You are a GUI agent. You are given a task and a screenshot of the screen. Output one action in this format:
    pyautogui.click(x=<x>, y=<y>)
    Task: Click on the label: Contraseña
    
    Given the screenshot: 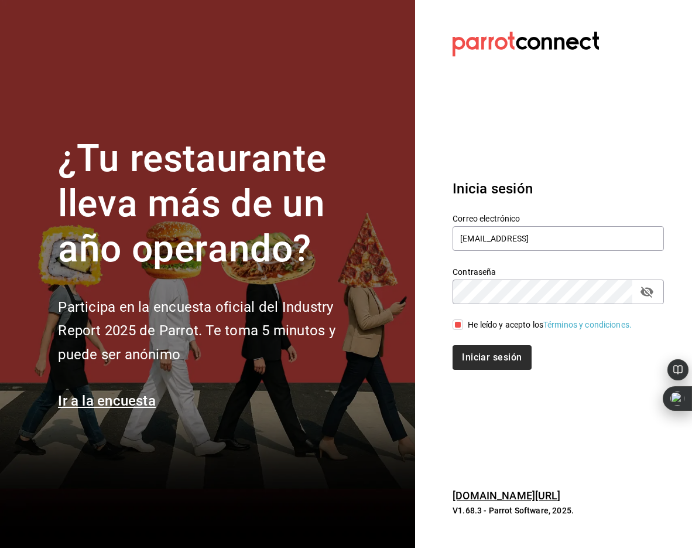 What is the action you would take?
    pyautogui.click(x=558, y=272)
    